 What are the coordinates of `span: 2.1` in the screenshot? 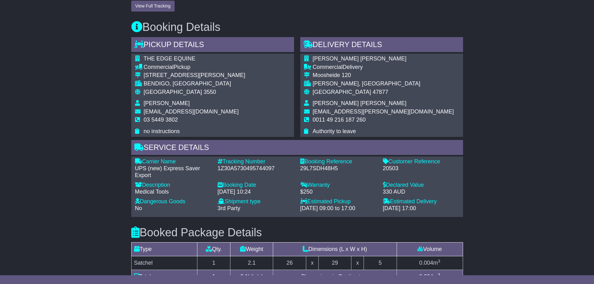 It's located at (244, 276).